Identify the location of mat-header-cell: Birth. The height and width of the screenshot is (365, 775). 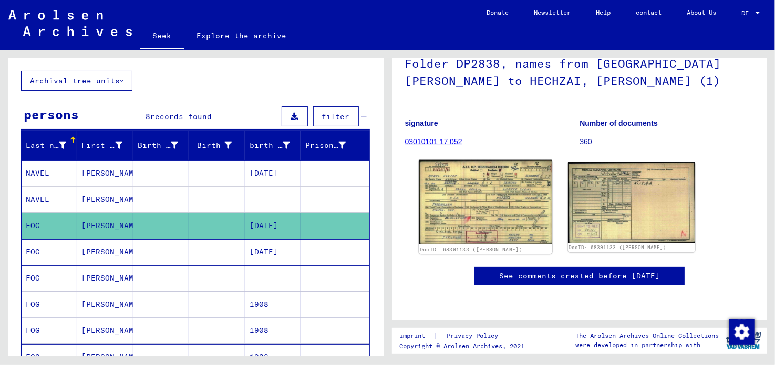
(217, 145).